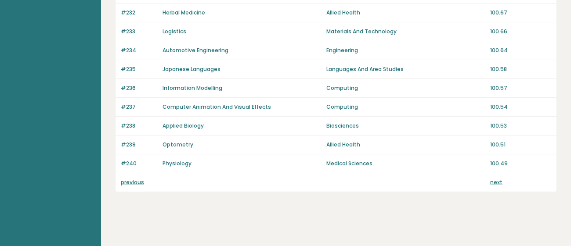  What do you see at coordinates (178, 144) in the screenshot?
I see `a: Optometry` at bounding box center [178, 144].